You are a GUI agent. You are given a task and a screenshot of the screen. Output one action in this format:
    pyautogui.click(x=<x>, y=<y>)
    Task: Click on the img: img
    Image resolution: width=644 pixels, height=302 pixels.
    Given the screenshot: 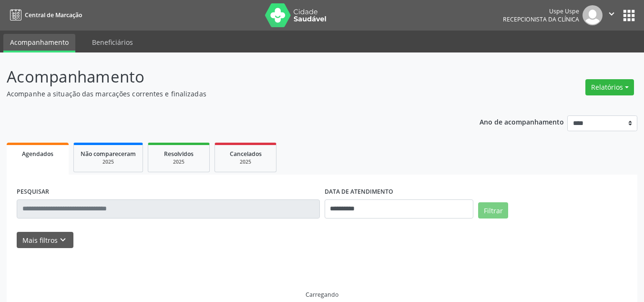 What is the action you would take?
    pyautogui.click(x=593, y=16)
    